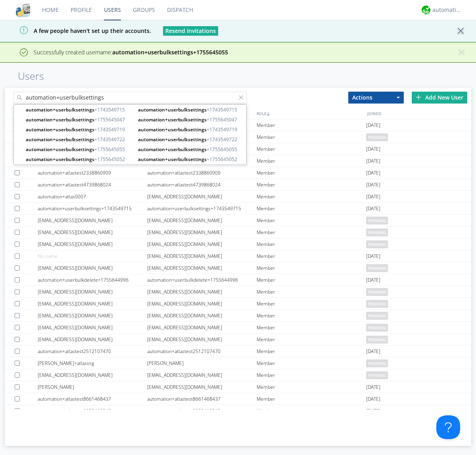 This screenshot has height=455, width=476. Describe the element at coordinates (420, 113) in the screenshot. I see `div: JOINED` at that location.